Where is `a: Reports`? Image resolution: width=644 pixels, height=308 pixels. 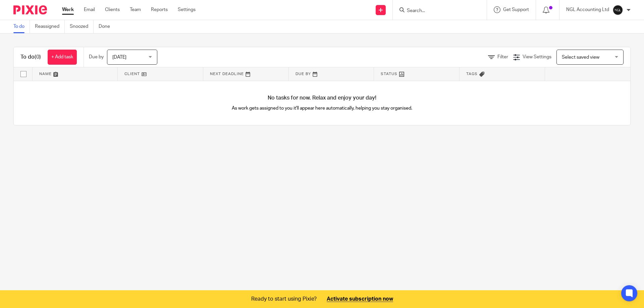
a: Reports is located at coordinates (159, 10).